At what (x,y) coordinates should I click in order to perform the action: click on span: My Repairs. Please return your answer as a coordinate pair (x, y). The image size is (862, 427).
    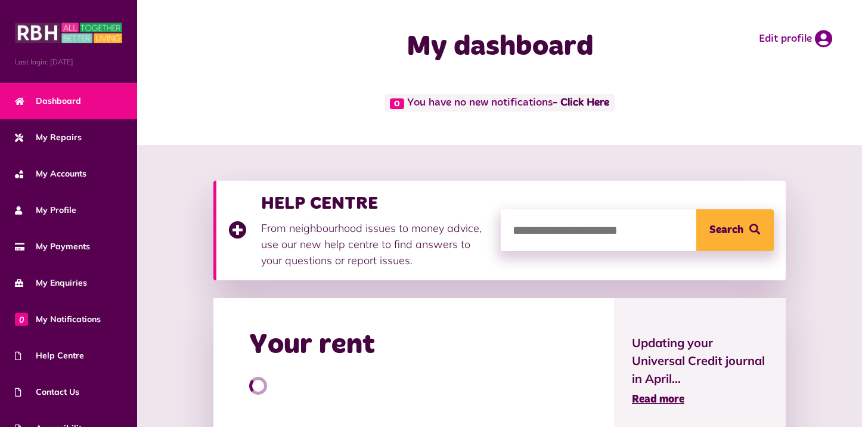
    Looking at the image, I should click on (48, 137).